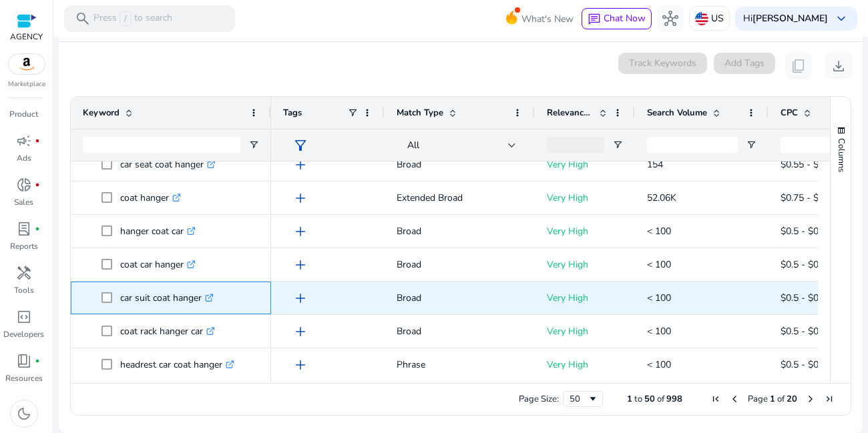 The image size is (868, 433). I want to click on span: Relevance Score, so click(570, 113).